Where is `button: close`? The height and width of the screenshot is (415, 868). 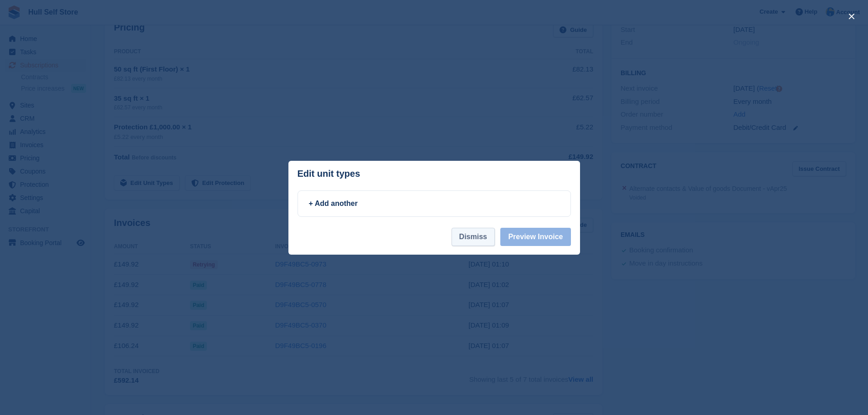 button: close is located at coordinates (851, 17).